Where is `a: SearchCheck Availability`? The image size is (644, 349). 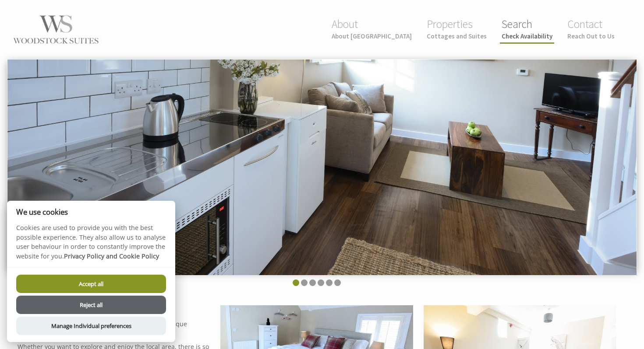 a: SearchCheck Availability is located at coordinates (527, 29).